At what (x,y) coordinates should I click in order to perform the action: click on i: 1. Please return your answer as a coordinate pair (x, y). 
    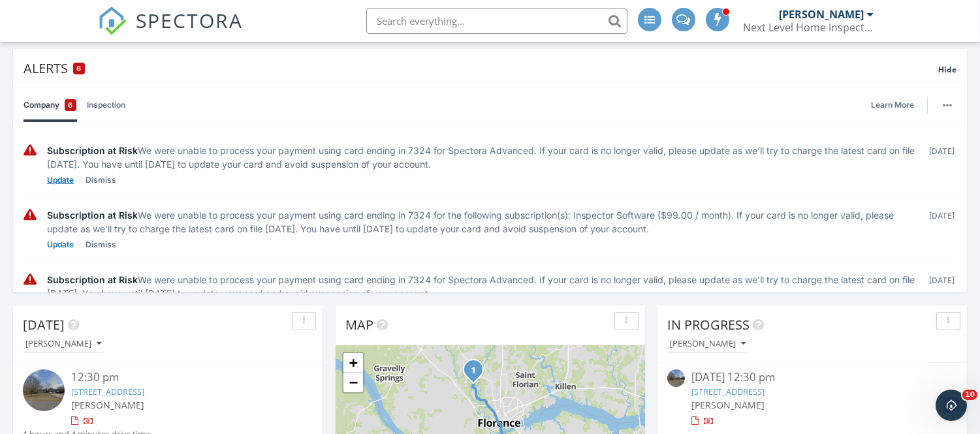
    Looking at the image, I should click on (474, 371).